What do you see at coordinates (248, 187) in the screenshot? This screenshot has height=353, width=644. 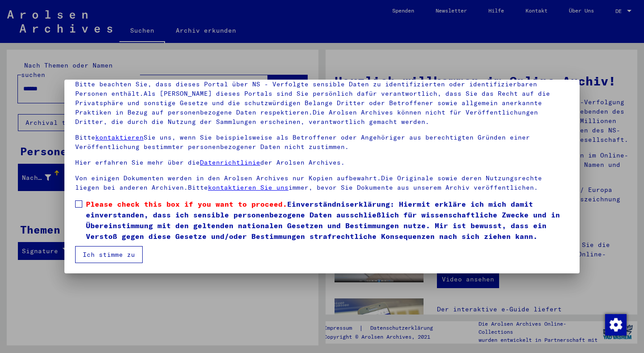 I see `a: kontaktieren Sie uns` at bounding box center [248, 187].